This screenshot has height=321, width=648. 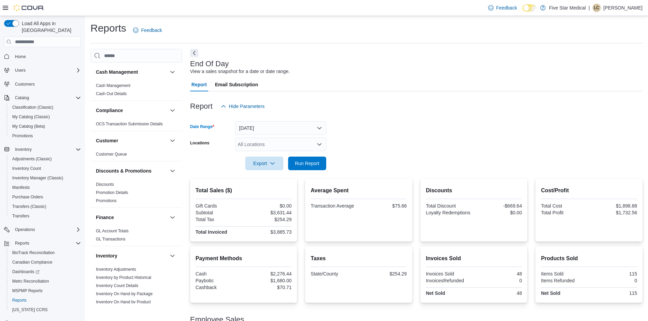 What do you see at coordinates (242, 106) in the screenshot?
I see `button: Hide Parameters` at bounding box center [242, 106].